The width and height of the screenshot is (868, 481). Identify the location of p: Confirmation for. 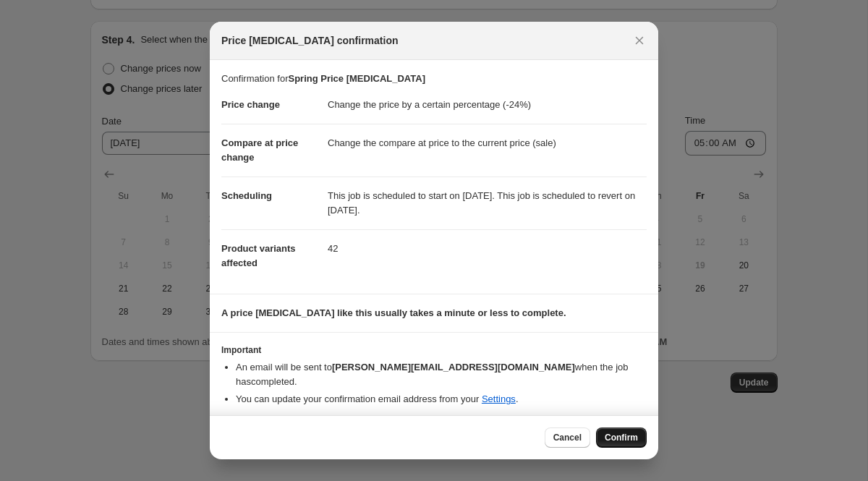
(434, 79).